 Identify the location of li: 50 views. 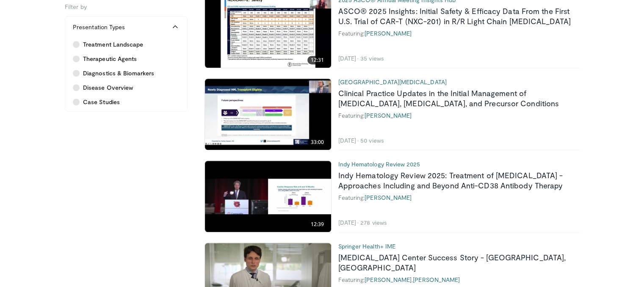
(372, 140).